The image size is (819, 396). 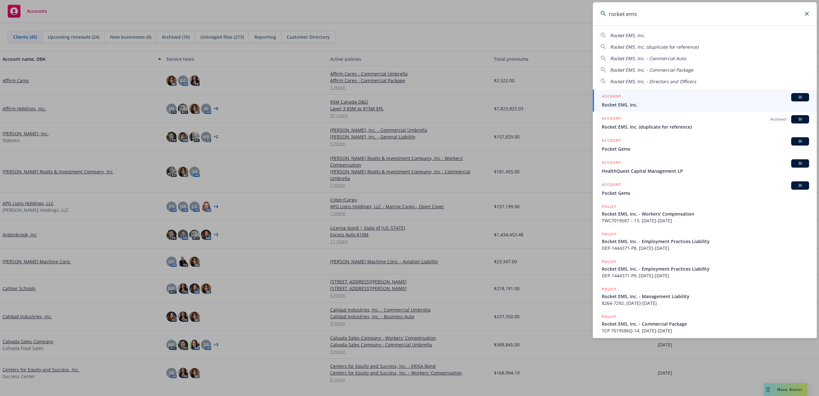 I want to click on span: Rocket EMS, Inc. - Commercial Auto, so click(x=648, y=58).